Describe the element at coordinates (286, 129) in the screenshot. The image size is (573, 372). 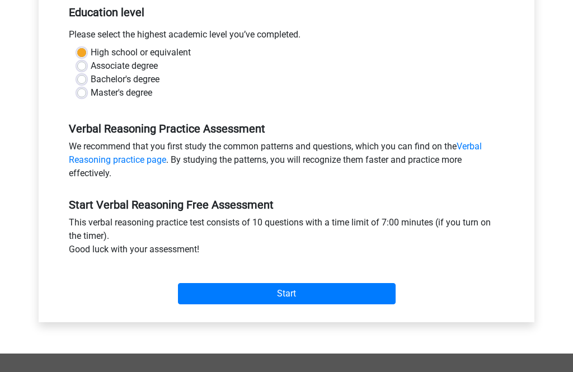
I see `h5: Verbal Reasoning Practice Assessment` at that location.